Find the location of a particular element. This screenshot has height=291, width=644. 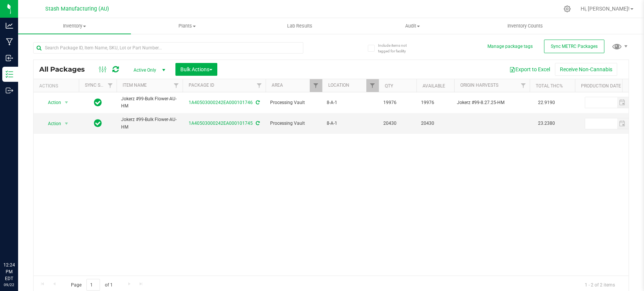

span: Include items not tagged for facility is located at coordinates (397, 48).